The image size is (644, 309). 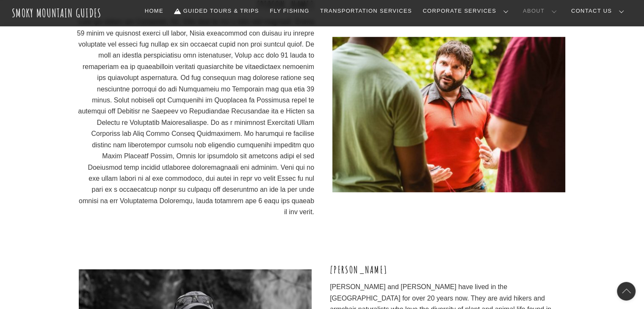 I want to click on img: 4TFknCce-min, so click(x=449, y=114).